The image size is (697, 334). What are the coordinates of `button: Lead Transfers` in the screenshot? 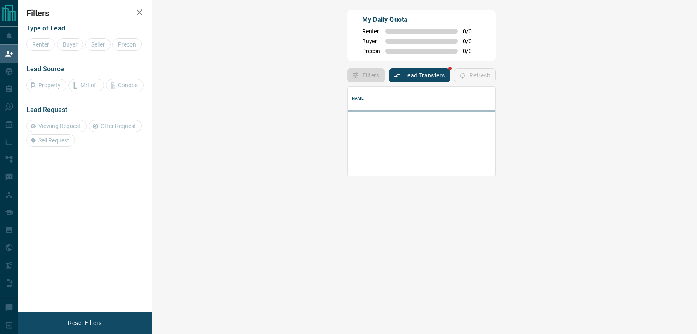 It's located at (419, 75).